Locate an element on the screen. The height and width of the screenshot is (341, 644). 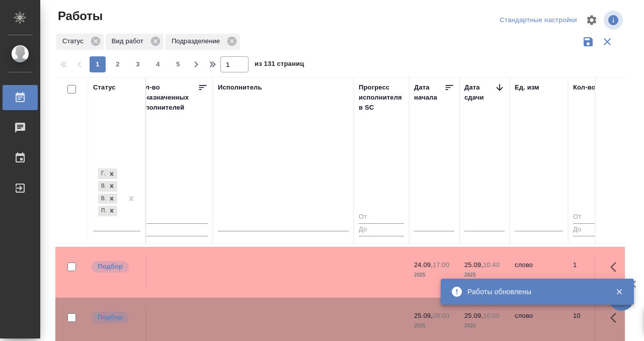
span: 3 is located at coordinates (138, 65).